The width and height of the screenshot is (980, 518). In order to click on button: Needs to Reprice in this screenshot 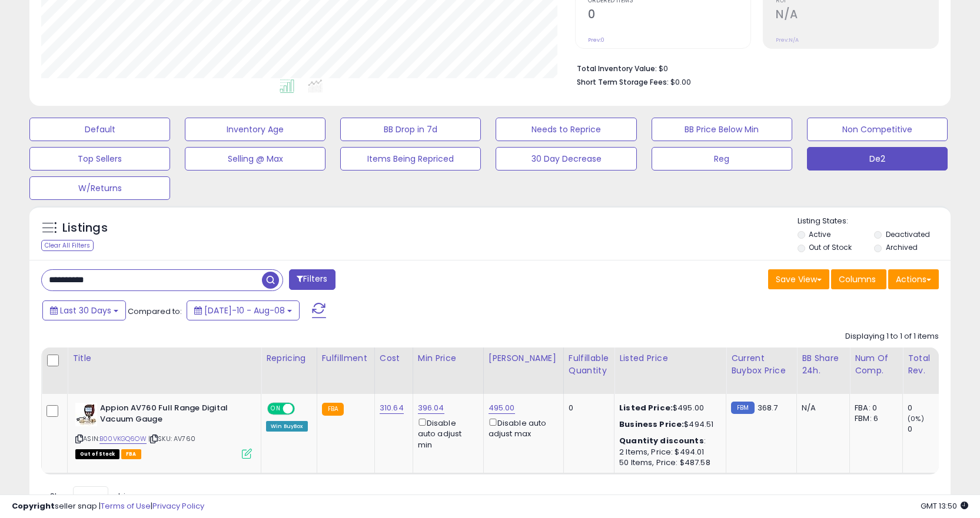, I will do `click(565, 130)`.